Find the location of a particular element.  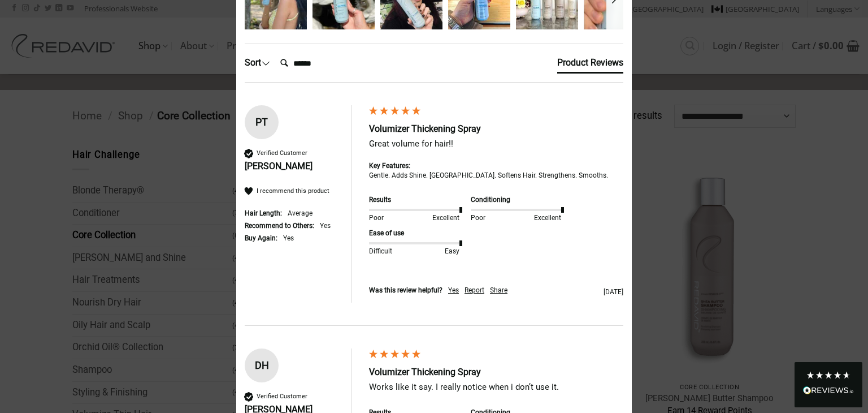

div: Buy Again: is located at coordinates (261, 238).